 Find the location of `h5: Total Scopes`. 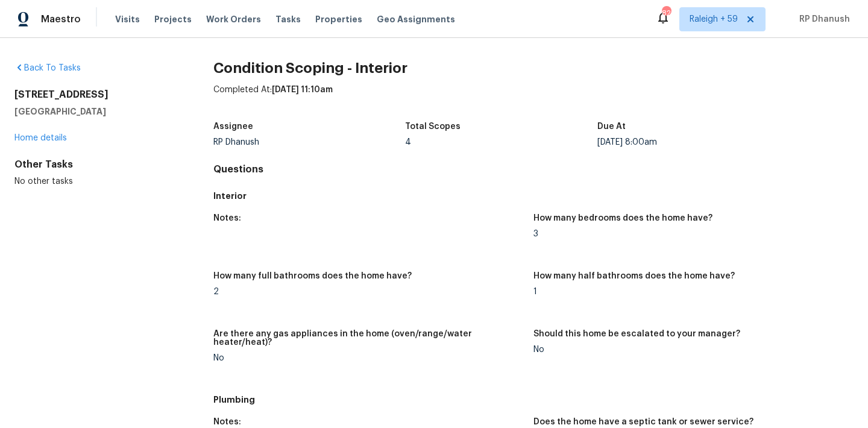

h5: Total Scopes is located at coordinates (433, 127).